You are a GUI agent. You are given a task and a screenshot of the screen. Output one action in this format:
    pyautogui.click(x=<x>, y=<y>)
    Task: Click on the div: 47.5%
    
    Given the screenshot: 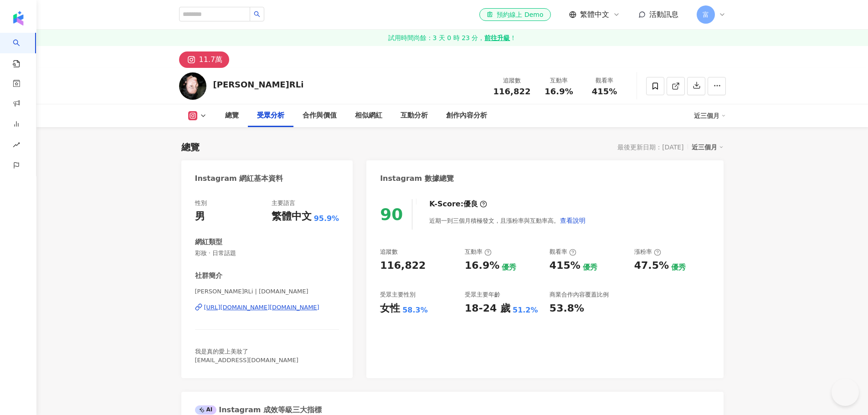 What is the action you would take?
    pyautogui.click(x=651, y=266)
    